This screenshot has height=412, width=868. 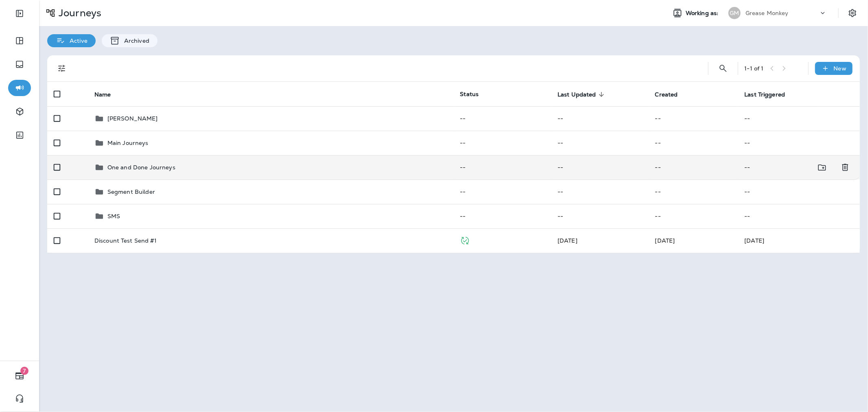 I want to click on span: 7, so click(x=24, y=371).